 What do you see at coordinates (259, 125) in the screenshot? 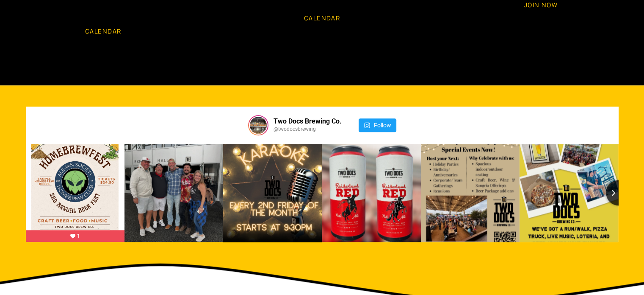
I see `img: twodocsbrewing` at bounding box center [259, 125].